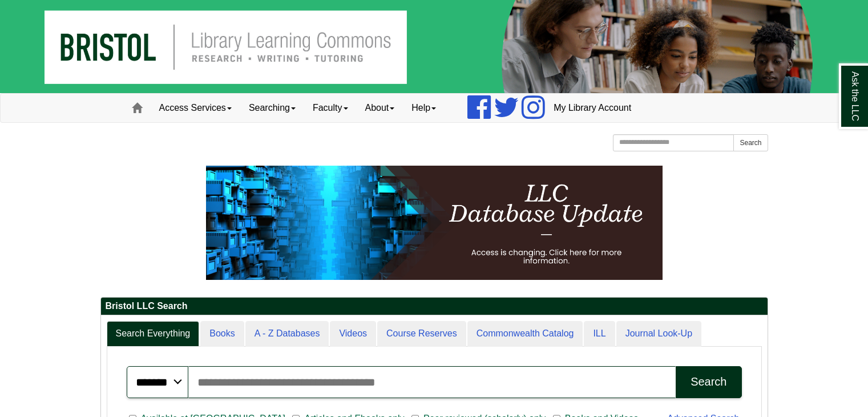 This screenshot has height=417, width=868. What do you see at coordinates (599, 334) in the screenshot?
I see `a: ILL` at bounding box center [599, 334].